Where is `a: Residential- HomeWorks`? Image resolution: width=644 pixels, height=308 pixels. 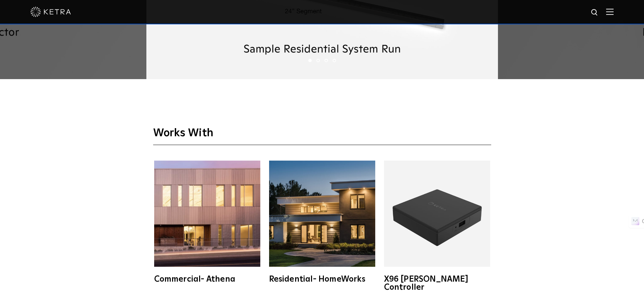 a: Residential- HomeWorks is located at coordinates (322, 222).